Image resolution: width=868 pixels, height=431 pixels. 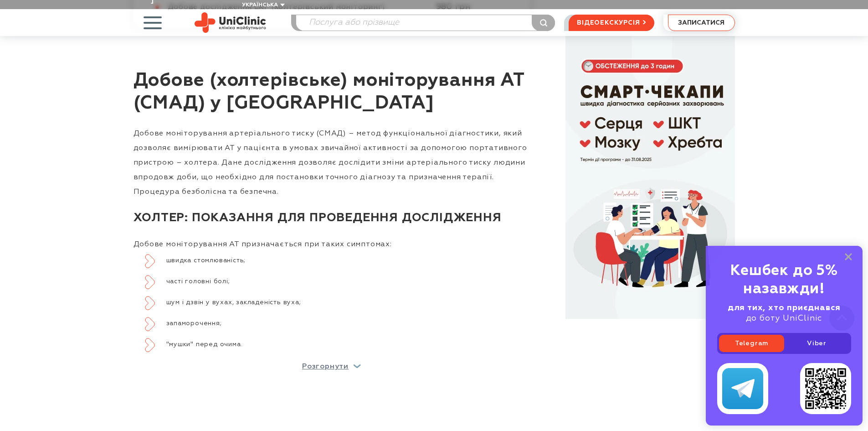 I want to click on b: для тих, хто приєднався, so click(x=784, y=308).